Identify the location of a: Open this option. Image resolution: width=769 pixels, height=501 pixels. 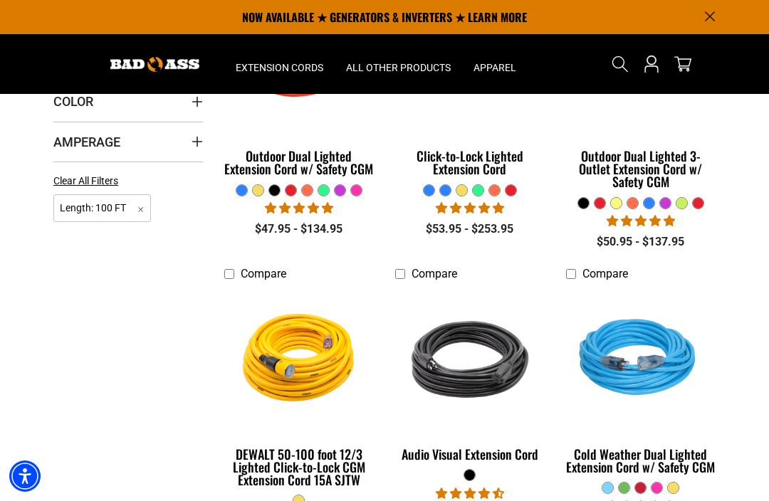
(651, 64).